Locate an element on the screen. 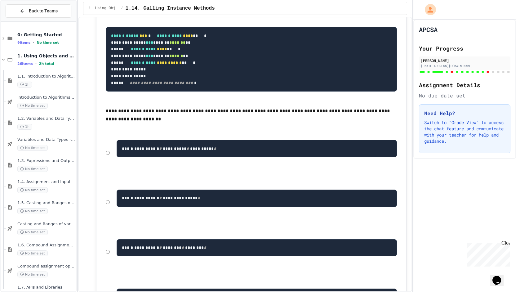 The width and height of the screenshot is (516, 292). button: Back to Teams is located at coordinates (38, 11).